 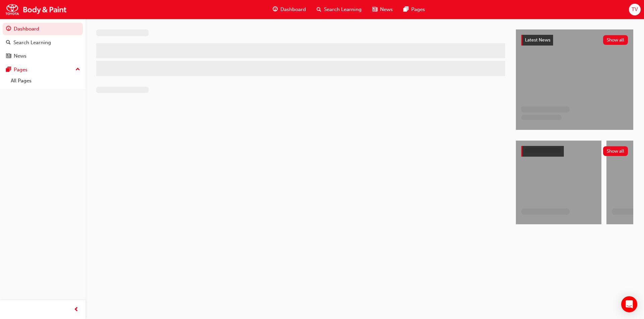 I want to click on div: News, so click(x=20, y=56).